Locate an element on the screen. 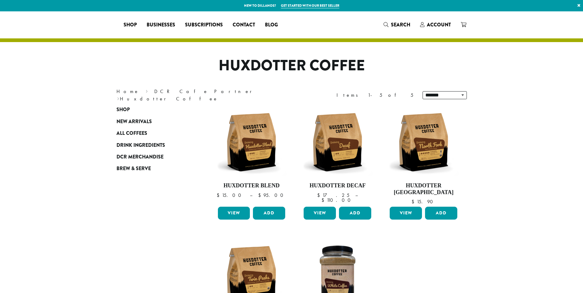 The width and height of the screenshot is (583, 293). h4: Huxdotter Blend is located at coordinates (252, 186).